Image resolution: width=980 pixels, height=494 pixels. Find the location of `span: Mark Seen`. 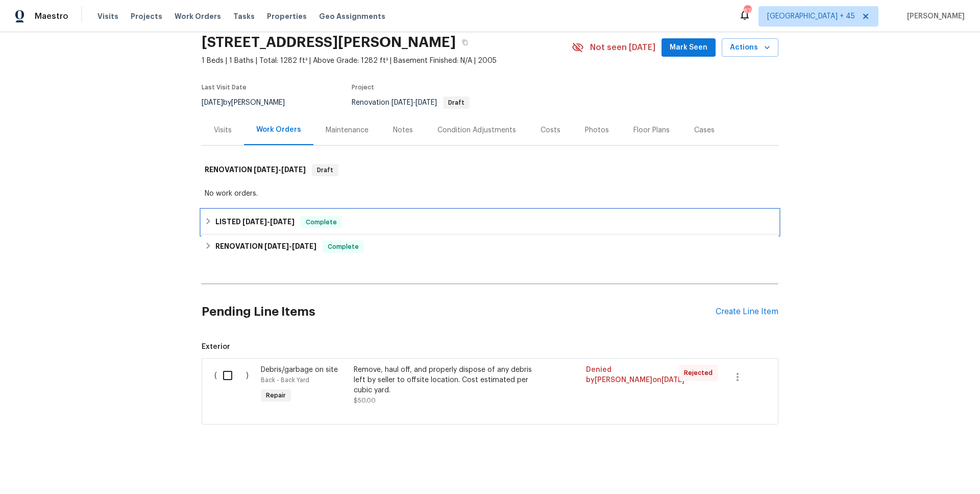

span: Mark Seen is located at coordinates (688, 48).